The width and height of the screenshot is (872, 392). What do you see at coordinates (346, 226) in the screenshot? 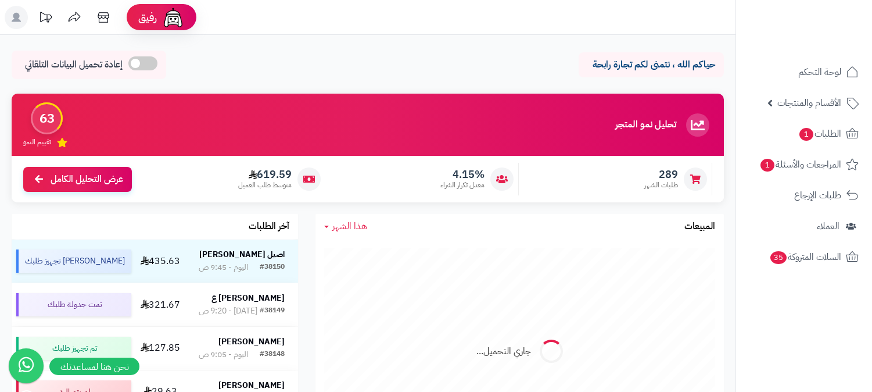
I see `a: هذا الشهر` at bounding box center [346, 226].